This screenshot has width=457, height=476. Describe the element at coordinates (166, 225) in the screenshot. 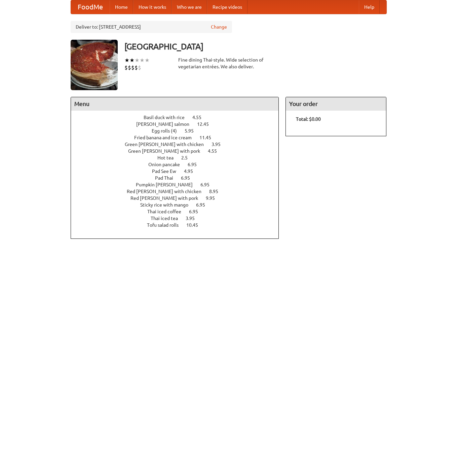

I see `span: Tofu salad rolls` at that location.